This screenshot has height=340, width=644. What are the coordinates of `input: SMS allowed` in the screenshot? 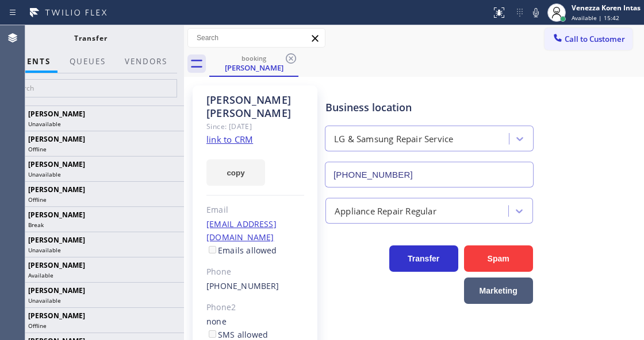 It's located at (212, 334).